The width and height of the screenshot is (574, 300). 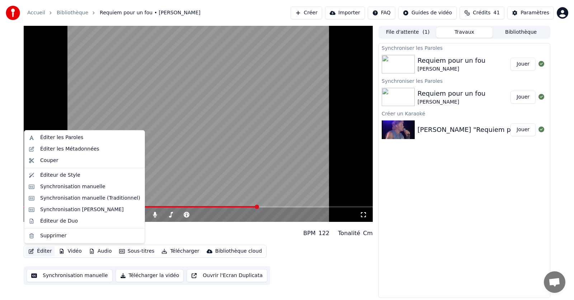 I want to click on button: Sous-titres, so click(x=137, y=252).